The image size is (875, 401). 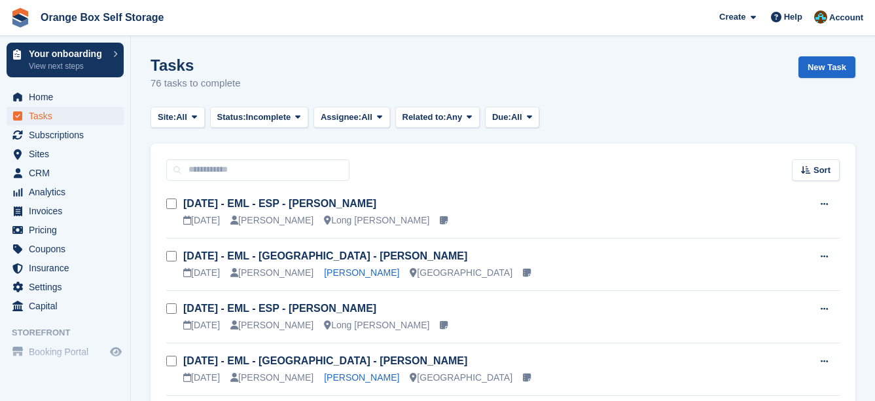 I want to click on span: Tasks, so click(x=68, y=116).